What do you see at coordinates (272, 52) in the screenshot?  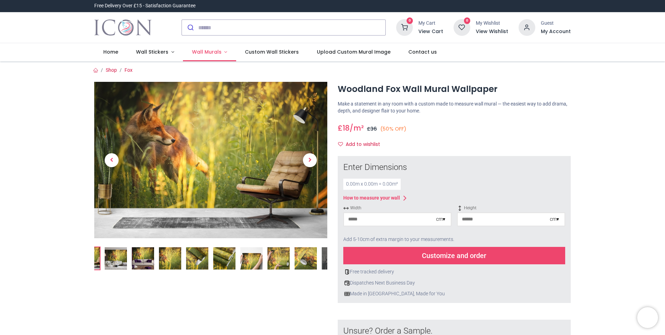 I see `span: Custom Wall Stickers` at bounding box center [272, 52].